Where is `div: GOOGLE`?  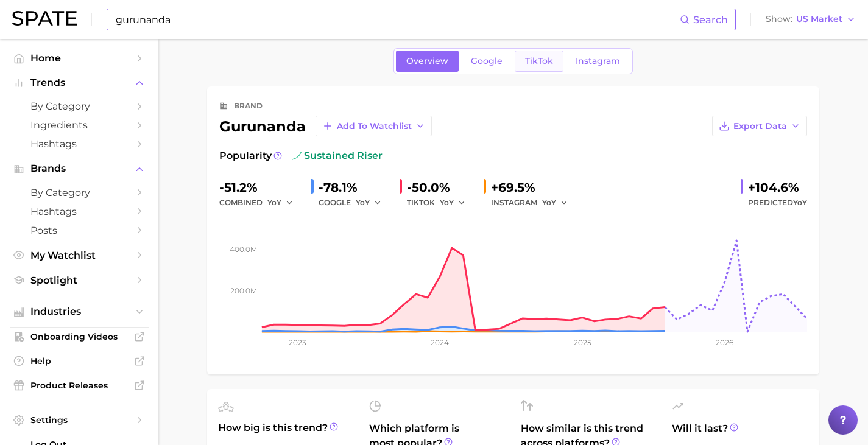
div: GOOGLE is located at coordinates (354, 203).